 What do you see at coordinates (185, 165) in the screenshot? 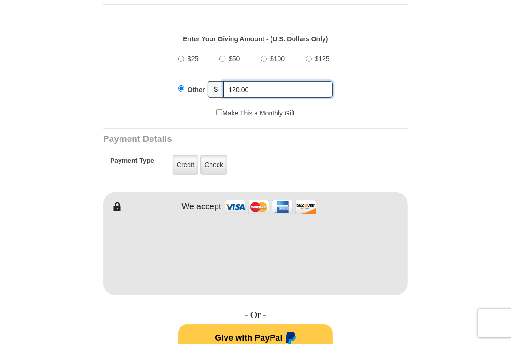
I see `label: Credit` at bounding box center [185, 165].